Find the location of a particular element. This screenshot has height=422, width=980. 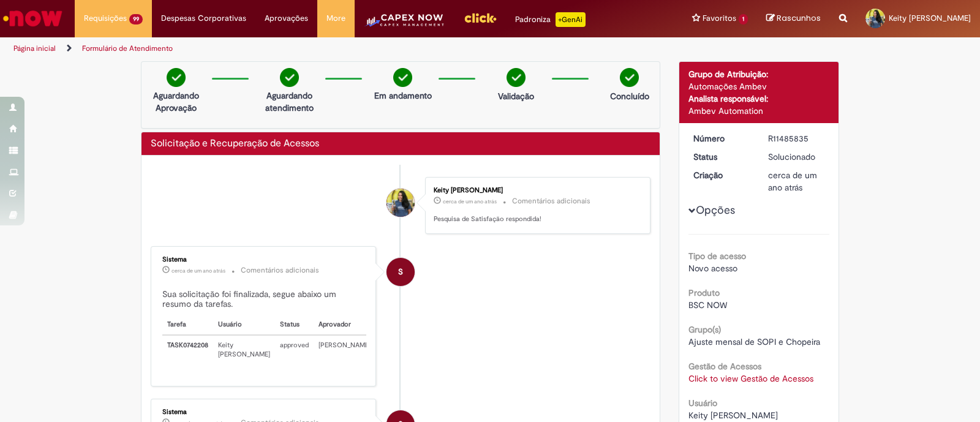

span: 1 is located at coordinates (743, 19).